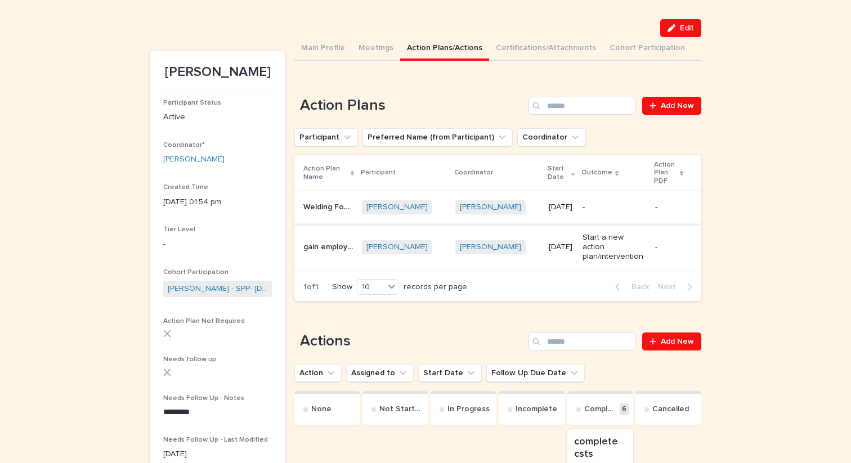 The image size is (851, 463). I want to click on p: Outcome, so click(596, 173).